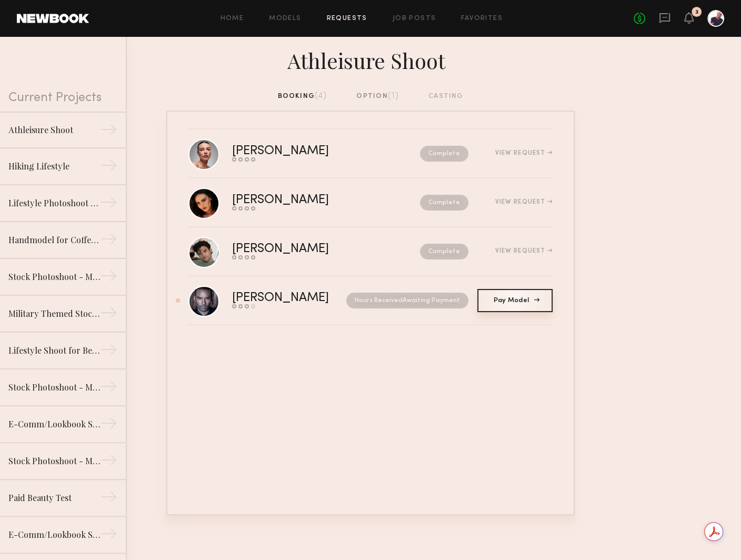 The width and height of the screenshot is (741, 560). Describe the element at coordinates (54, 166) in the screenshot. I see `div: Hiking Lifestyle` at that location.